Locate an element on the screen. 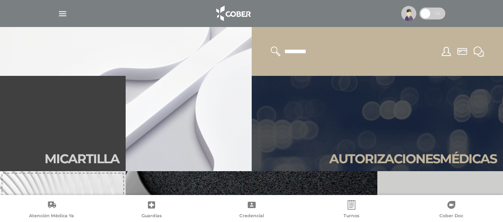 The width and height of the screenshot is (503, 222). a: Guardias is located at coordinates (151, 210).